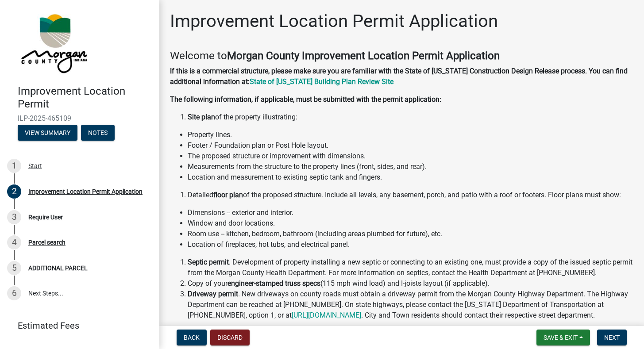 This screenshot has height=349, width=644. Describe the element at coordinates (410, 213) in the screenshot. I see `li: Dimensions -- exterior and interior.` at that location.